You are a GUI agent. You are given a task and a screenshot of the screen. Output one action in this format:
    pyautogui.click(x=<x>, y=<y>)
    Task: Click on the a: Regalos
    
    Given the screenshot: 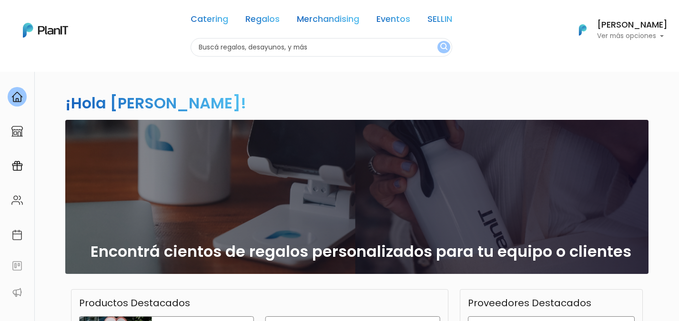 What is the action you would take?
    pyautogui.click(x=262, y=21)
    